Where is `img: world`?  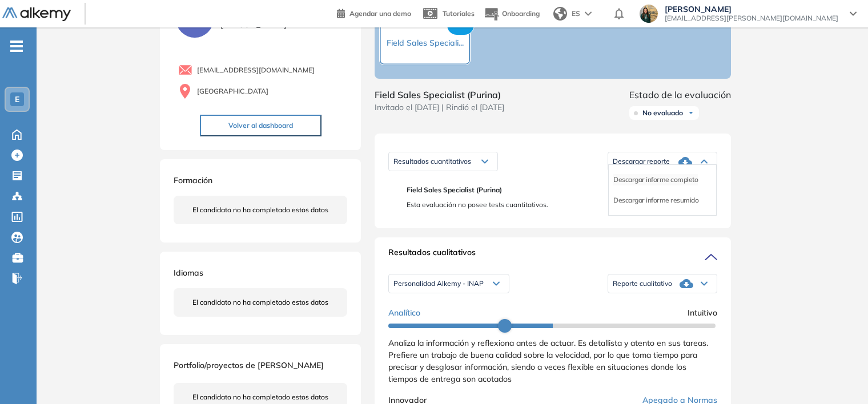
img: world is located at coordinates (560, 14).